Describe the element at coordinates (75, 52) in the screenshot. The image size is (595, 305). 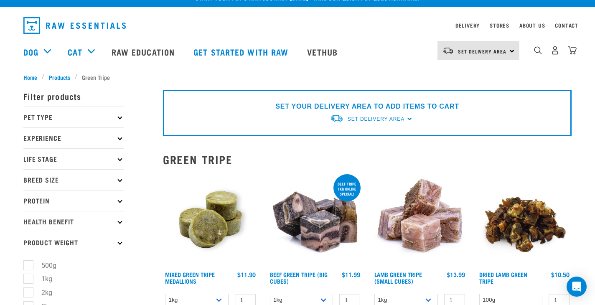
I see `a: Cat` at that location.